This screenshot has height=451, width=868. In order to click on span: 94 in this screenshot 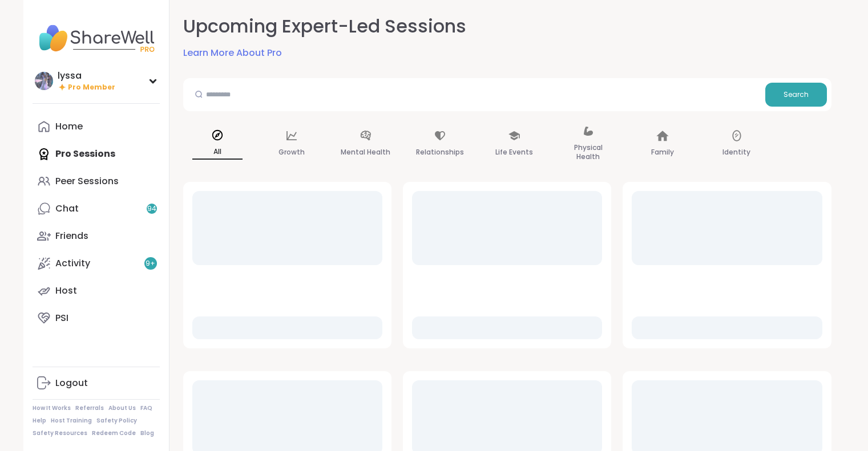, I will do `click(152, 209)`.